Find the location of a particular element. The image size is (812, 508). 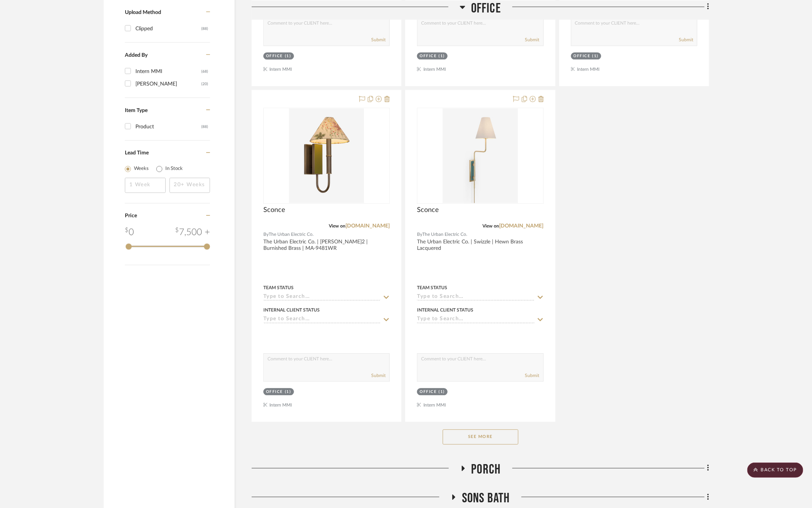

span: Porch is located at coordinates (486, 469).